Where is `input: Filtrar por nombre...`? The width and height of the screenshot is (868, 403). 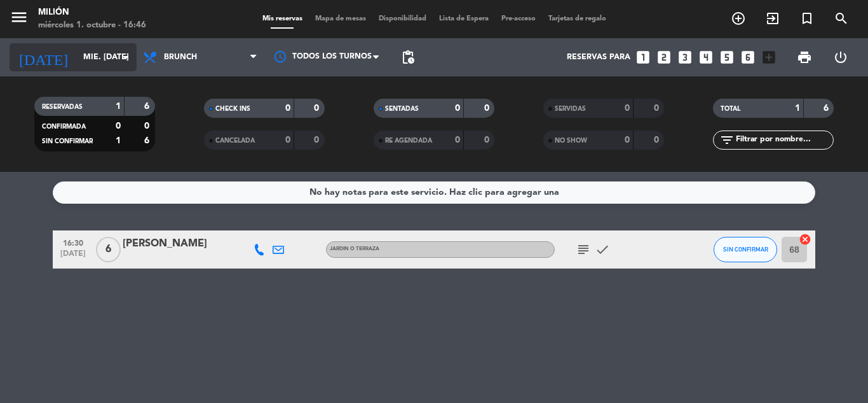
input: Filtrar por nombre... is located at coordinates (784, 140).